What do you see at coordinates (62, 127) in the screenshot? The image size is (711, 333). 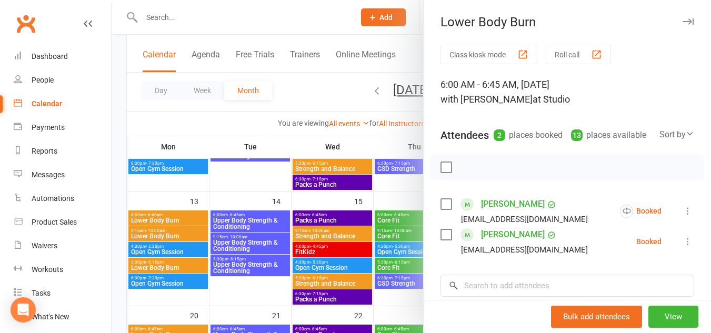 I see `a: Payments` at bounding box center [62, 127].